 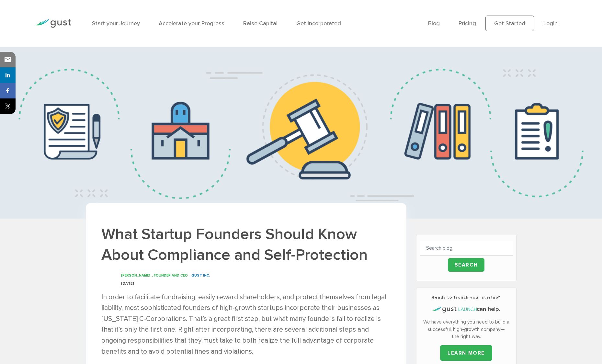 What do you see at coordinates (466, 297) in the screenshot?
I see `h3: Ready to launch your startup?` at bounding box center [466, 297].